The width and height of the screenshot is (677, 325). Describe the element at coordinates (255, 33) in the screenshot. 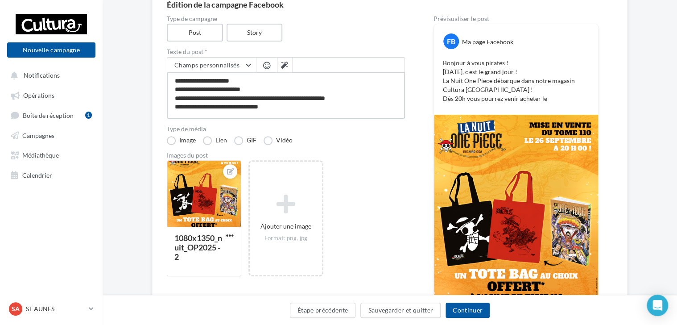

I see `label: Story` at that location.